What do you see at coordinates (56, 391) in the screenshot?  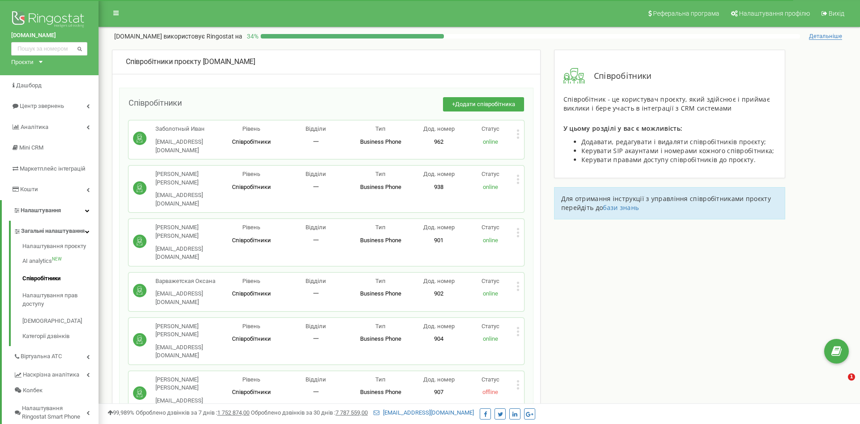 I see `a: Колбек` at bounding box center [56, 391].